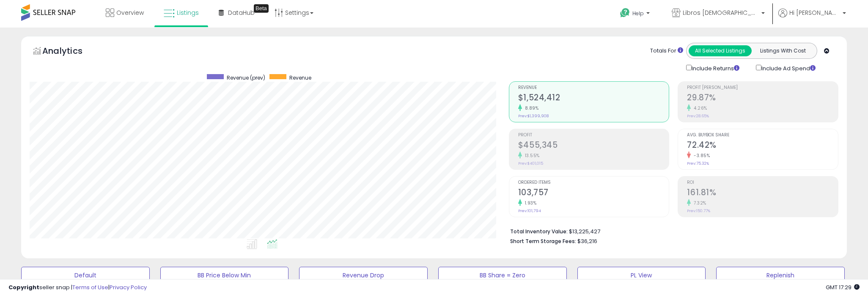  What do you see at coordinates (261, 8) in the screenshot?
I see `div: Tooltip anchor` at bounding box center [261, 8].